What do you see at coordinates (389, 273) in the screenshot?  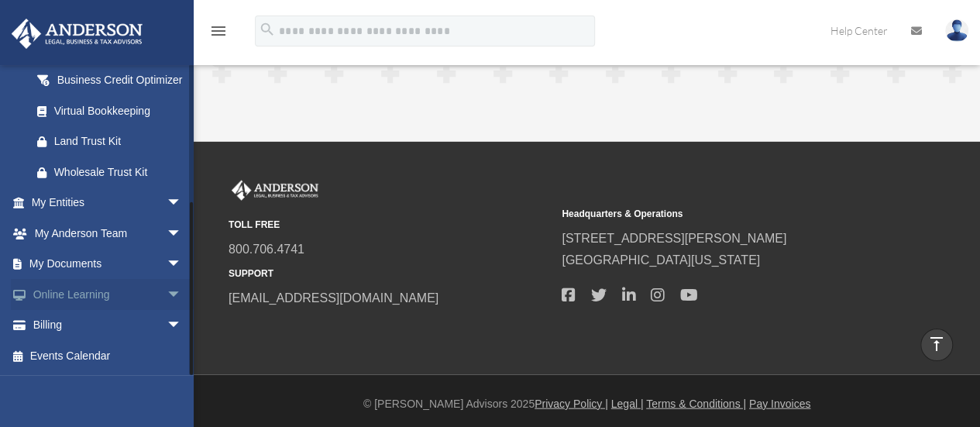 I see `small: SUPPORT` at bounding box center [389, 273].